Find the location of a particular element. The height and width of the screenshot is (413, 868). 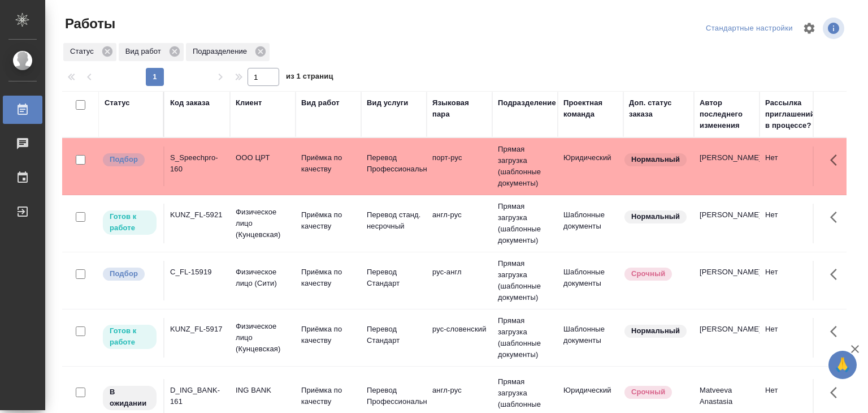

p: Перевод станд. несрочный is located at coordinates (394, 221).